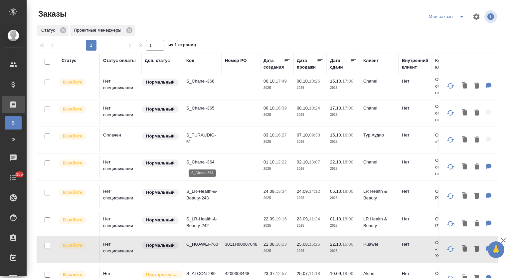  Describe the element at coordinates (202, 222) in the screenshot. I see `p: S_LR-Health-&-Beauty-242` at that location.